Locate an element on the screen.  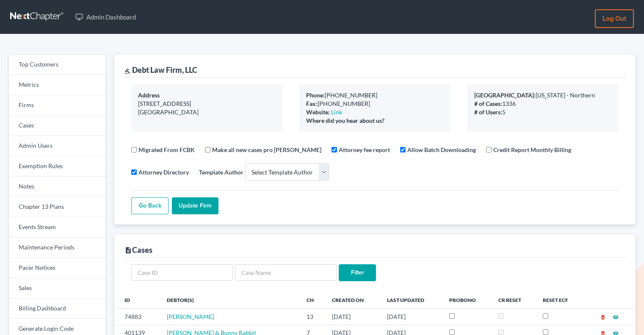
td: 13 is located at coordinates (312, 317).